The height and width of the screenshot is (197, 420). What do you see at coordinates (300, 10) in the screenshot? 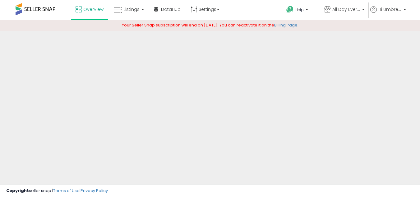
I see `span: Help` at bounding box center [300, 10].